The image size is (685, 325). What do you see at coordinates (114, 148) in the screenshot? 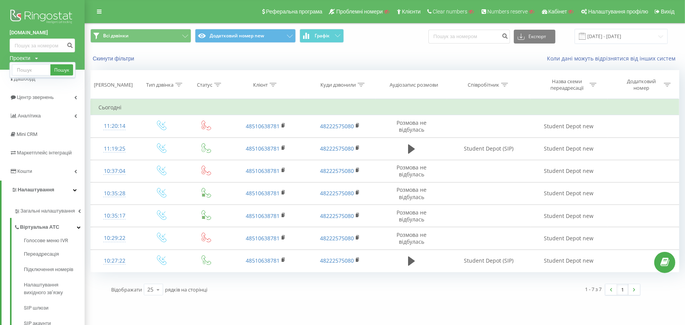
I see `div: 11:19:25` at bounding box center [114, 148].